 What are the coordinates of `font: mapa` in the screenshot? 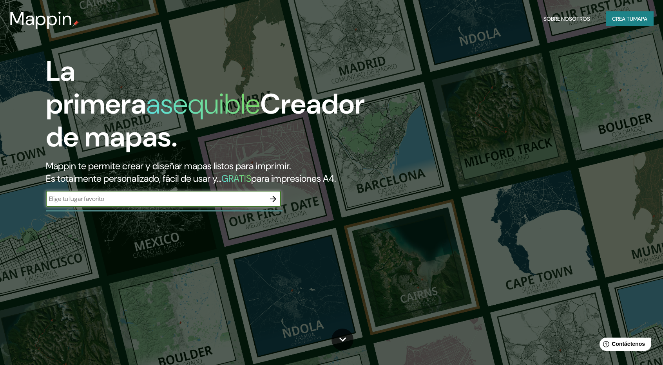 It's located at (640, 19).